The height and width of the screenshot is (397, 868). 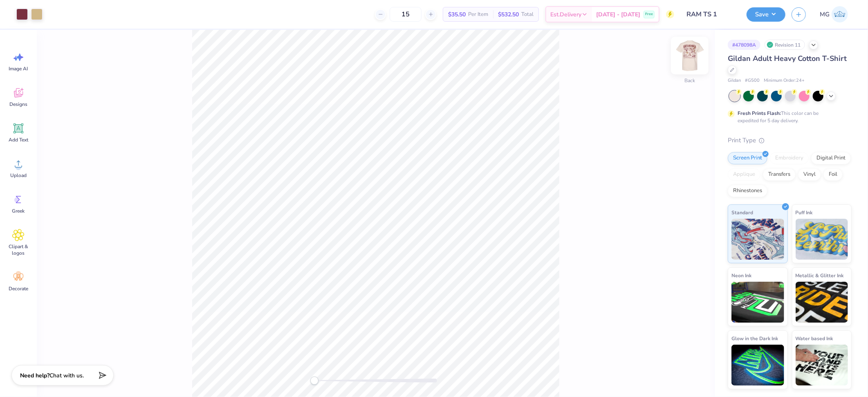 What do you see at coordinates (690, 81) in the screenshot?
I see `div: Back` at bounding box center [690, 81].